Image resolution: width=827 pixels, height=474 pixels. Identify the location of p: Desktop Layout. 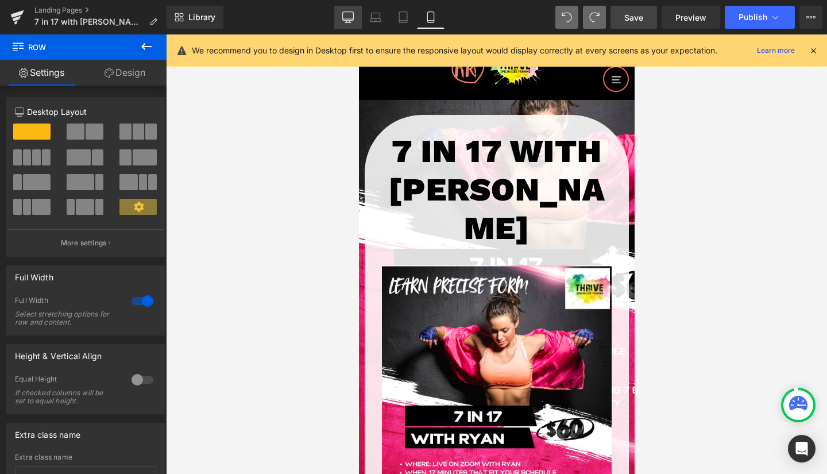
(86, 111).